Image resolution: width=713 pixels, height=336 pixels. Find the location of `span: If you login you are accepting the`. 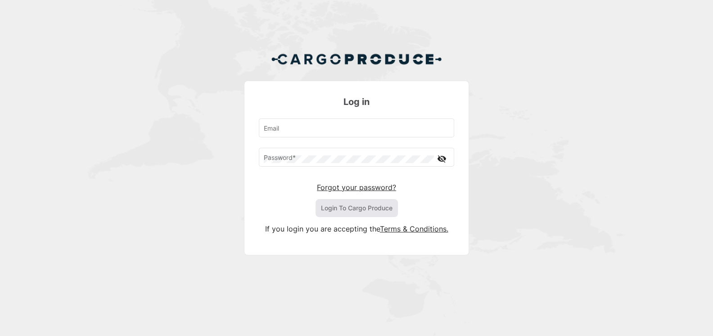

span: If you login you are accepting the is located at coordinates (322, 229).